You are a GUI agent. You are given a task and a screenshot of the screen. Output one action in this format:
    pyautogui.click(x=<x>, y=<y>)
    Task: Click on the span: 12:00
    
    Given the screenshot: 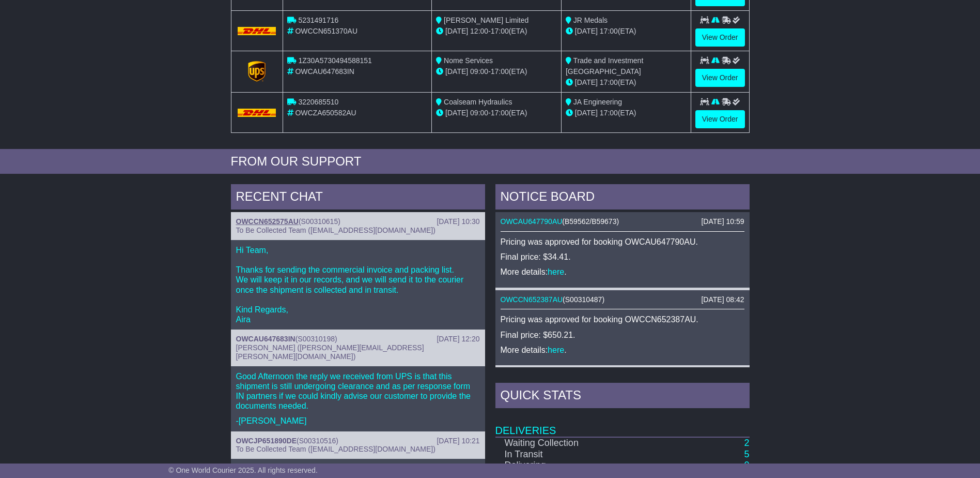 What is the action you would take?
    pyautogui.click(x=479, y=31)
    